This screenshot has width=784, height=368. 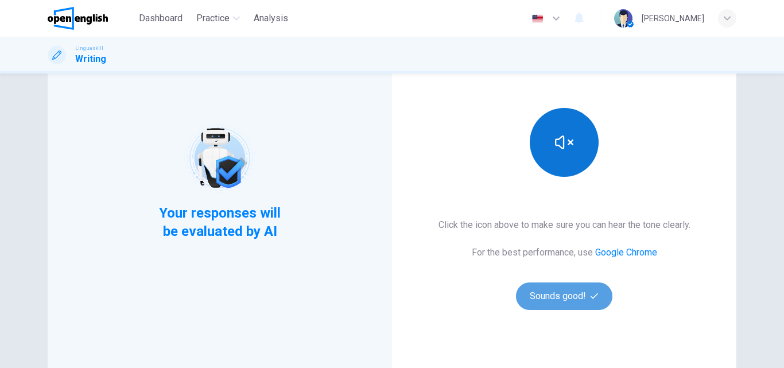 I want to click on img: OpenEnglish logo, so click(x=77, y=18).